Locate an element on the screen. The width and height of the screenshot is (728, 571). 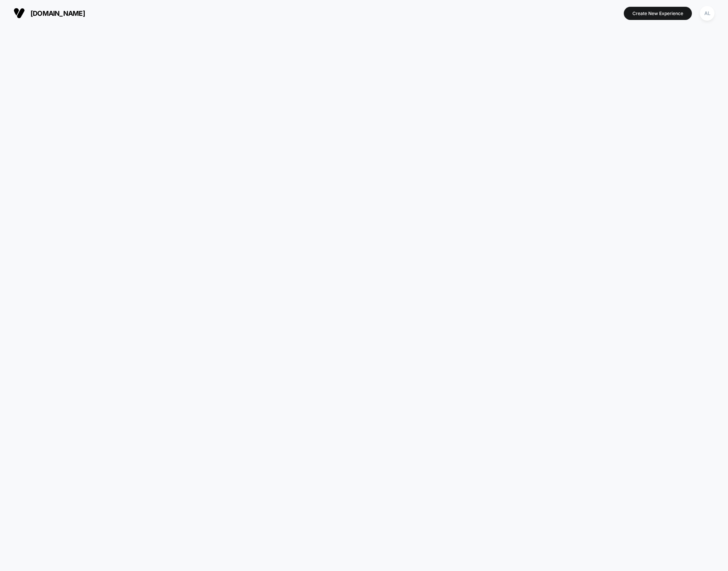
button: AL is located at coordinates (707, 13).